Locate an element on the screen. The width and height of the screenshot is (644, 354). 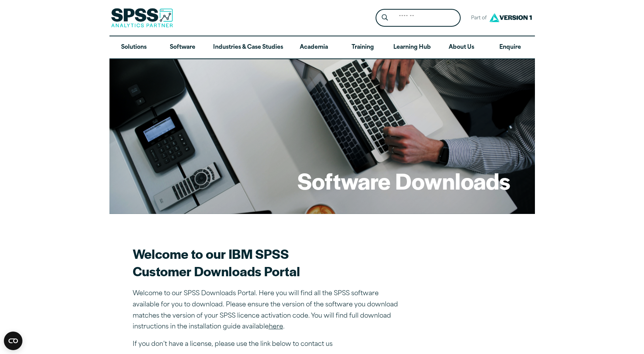
a: Industries & Case Studies is located at coordinates (248, 47).